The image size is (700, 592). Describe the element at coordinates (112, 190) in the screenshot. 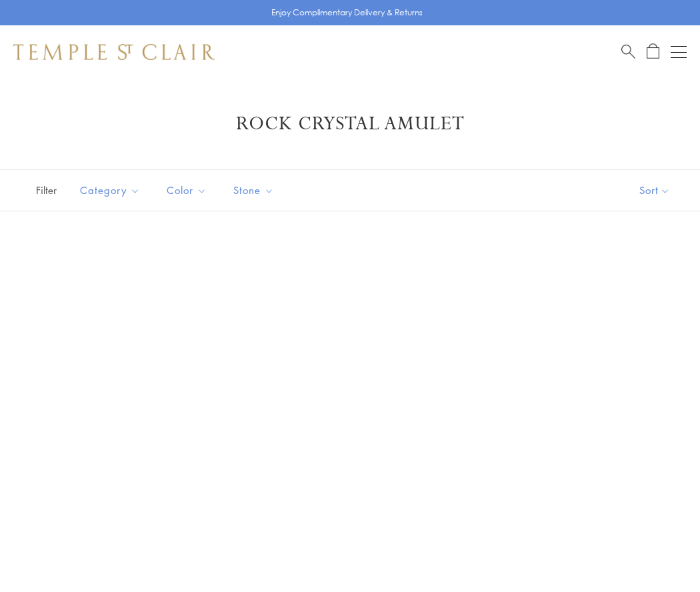

I see `span: Category` at that location.